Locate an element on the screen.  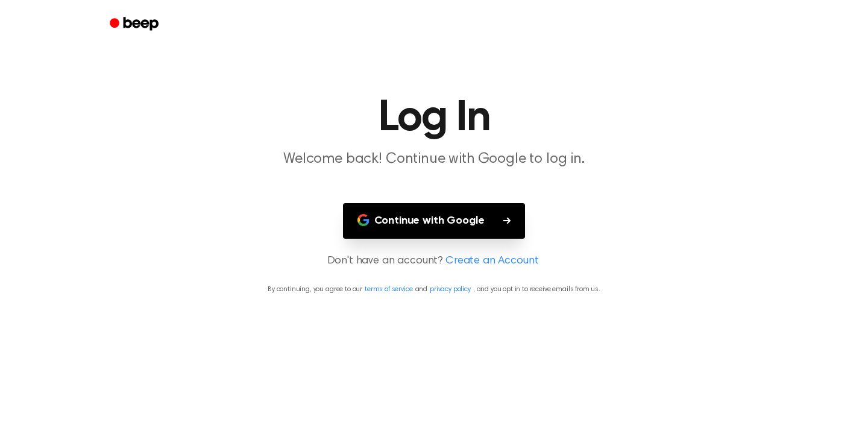
p: By continuing, you agree to our and , and you opt in to receive emails from us. is located at coordinates (434, 289).